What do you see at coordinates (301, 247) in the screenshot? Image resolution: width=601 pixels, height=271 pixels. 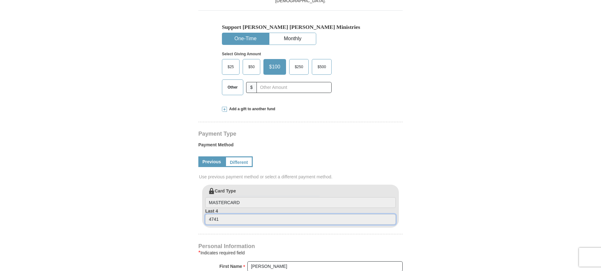 I see `h4: Personal Information` at bounding box center [301, 247].